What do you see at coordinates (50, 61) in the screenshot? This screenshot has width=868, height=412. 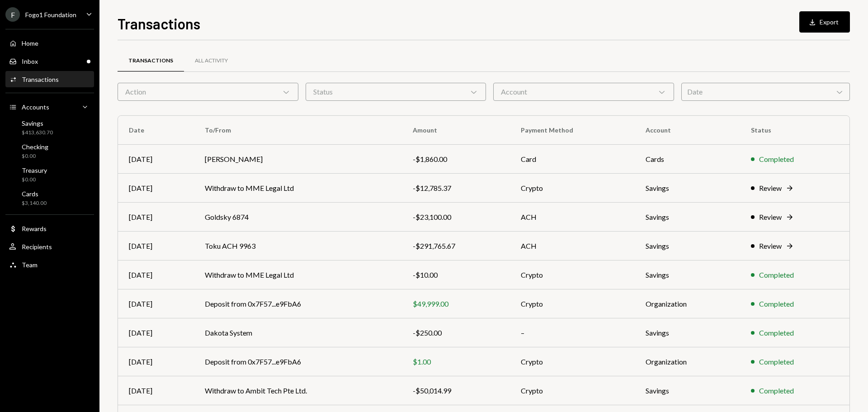 I see `a: Inbox` at bounding box center [50, 61].